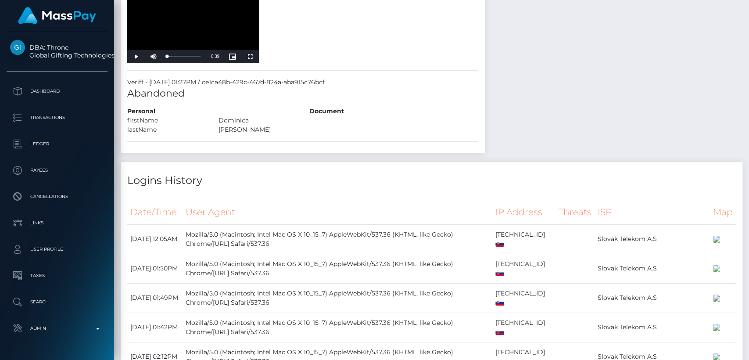 The height and width of the screenshot is (360, 749). Describe the element at coordinates (57, 118) in the screenshot. I see `p: Transactions` at that location.